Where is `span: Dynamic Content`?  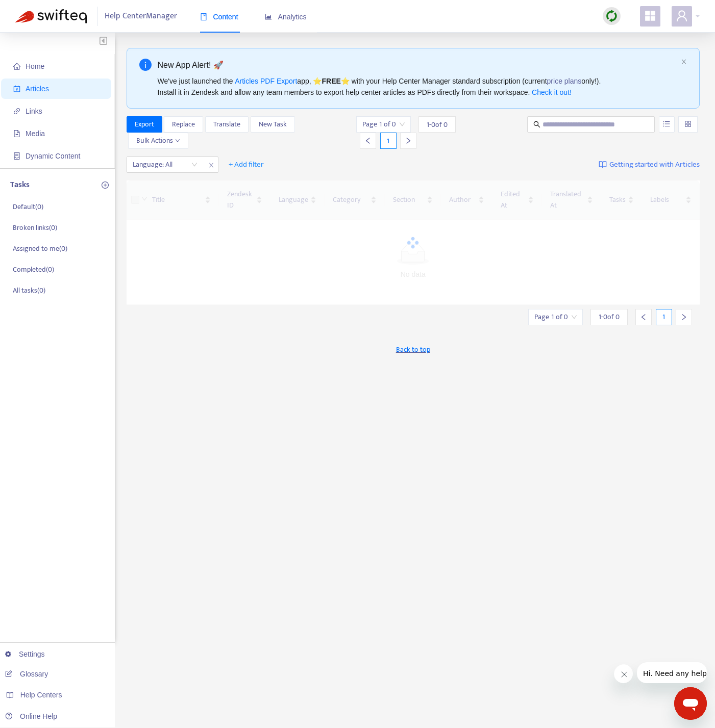 span: Dynamic Content is located at coordinates (53, 156).